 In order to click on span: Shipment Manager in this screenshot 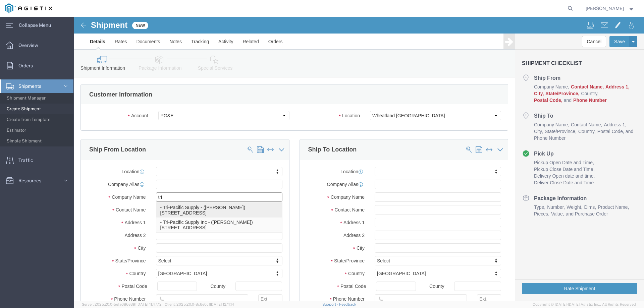, I will do `click(37, 98)`.